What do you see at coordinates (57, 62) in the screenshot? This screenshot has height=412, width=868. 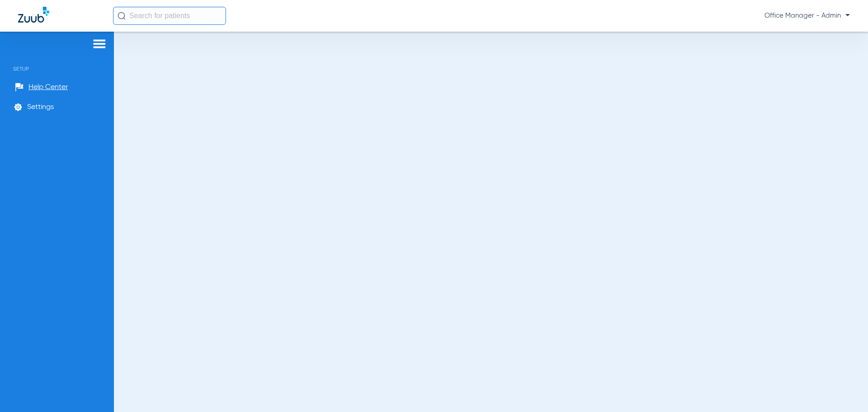 I see `span: Setup` at bounding box center [57, 62].